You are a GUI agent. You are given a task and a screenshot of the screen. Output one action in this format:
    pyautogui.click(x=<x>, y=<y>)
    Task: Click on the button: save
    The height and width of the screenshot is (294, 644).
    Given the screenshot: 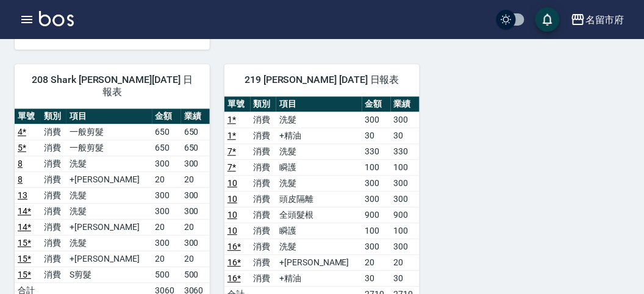 What is the action you would take?
    pyautogui.click(x=548, y=20)
    